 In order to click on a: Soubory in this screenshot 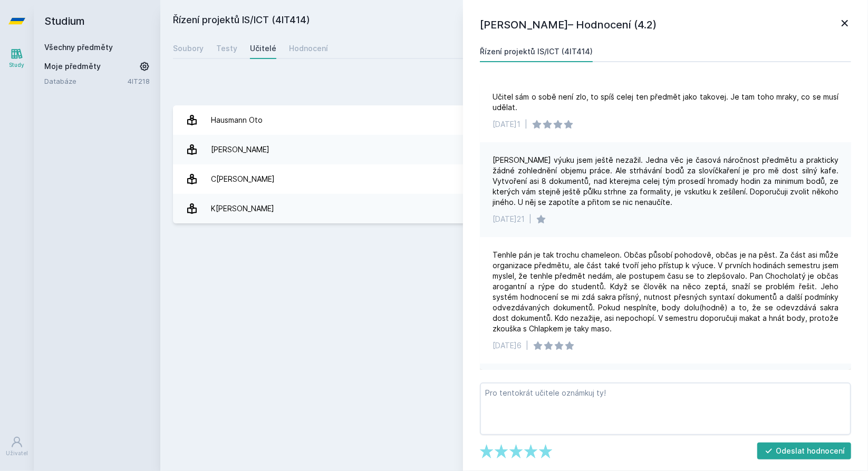, I will do `click(188, 49)`.